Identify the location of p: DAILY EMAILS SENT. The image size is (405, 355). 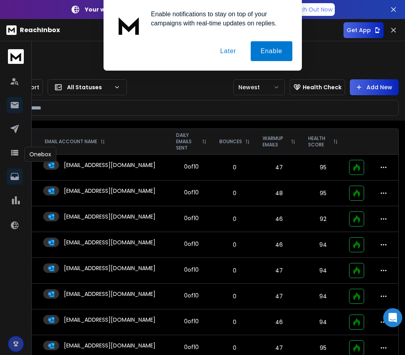
(187, 142).